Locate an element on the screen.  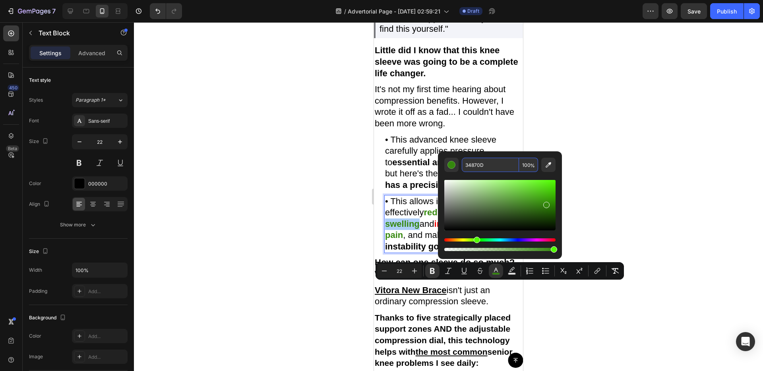
p: It's not my first time hearing about compression benefits. However, I wrote it off as a fad... I ... is located at coordinates (74, 84).